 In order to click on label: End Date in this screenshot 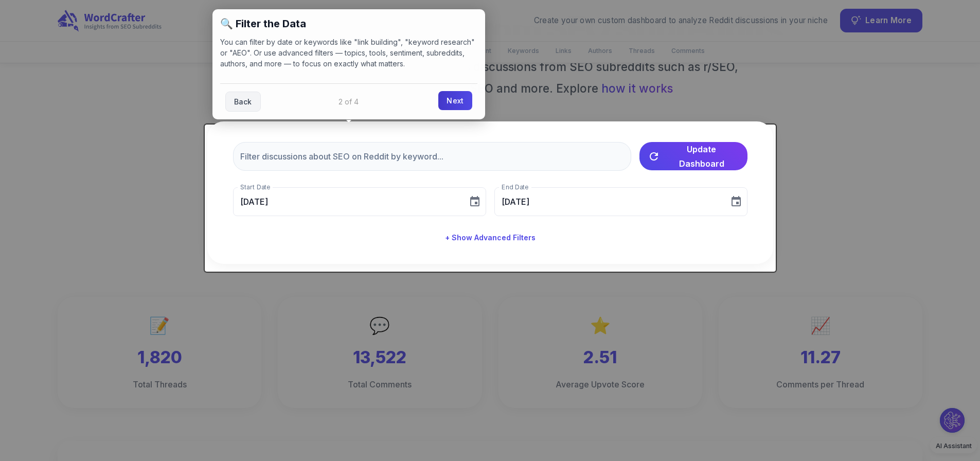, I will do `click(515, 187)`.